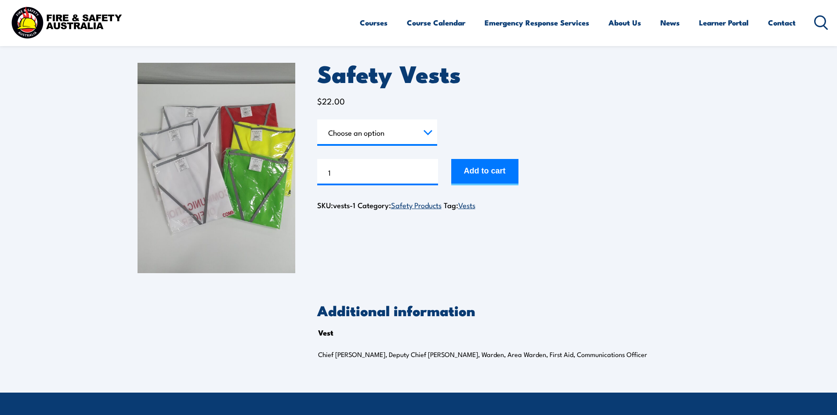 The image size is (837, 415). Describe the element at coordinates (344, 205) in the screenshot. I see `span: vests-1` at that location.